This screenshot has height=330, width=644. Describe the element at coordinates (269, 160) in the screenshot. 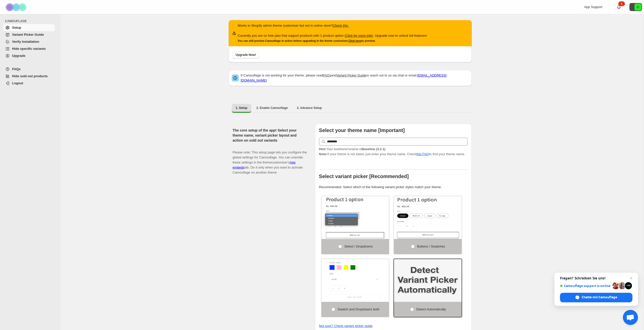

I see `p: Please note: This setup page lets you configure the global settings for Camouflage. You can overr...` at that location.